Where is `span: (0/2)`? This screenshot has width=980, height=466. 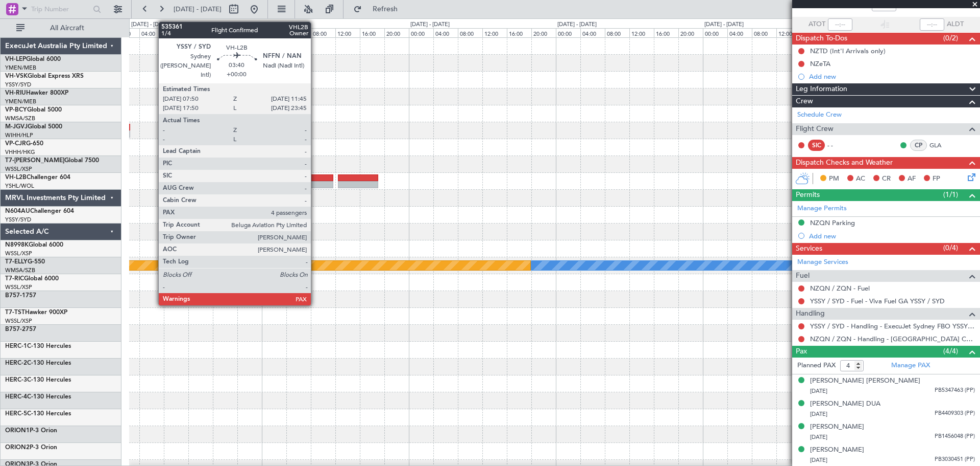
span: (0/2) is located at coordinates (951, 38).